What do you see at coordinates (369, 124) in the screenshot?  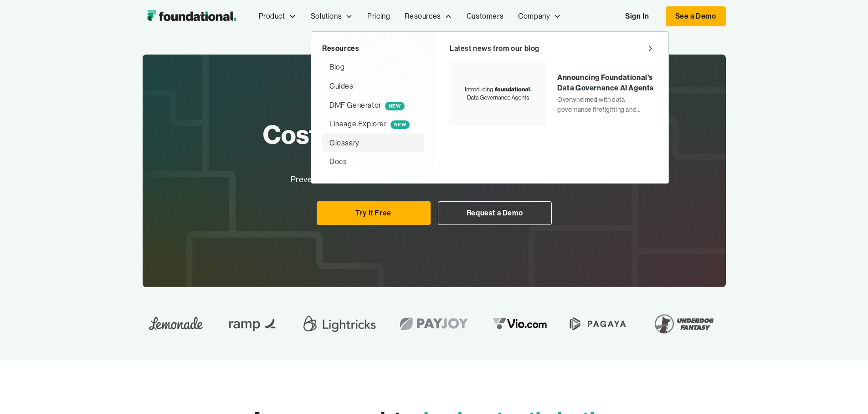 I see `div: Lineage Explorer` at bounding box center [369, 124].